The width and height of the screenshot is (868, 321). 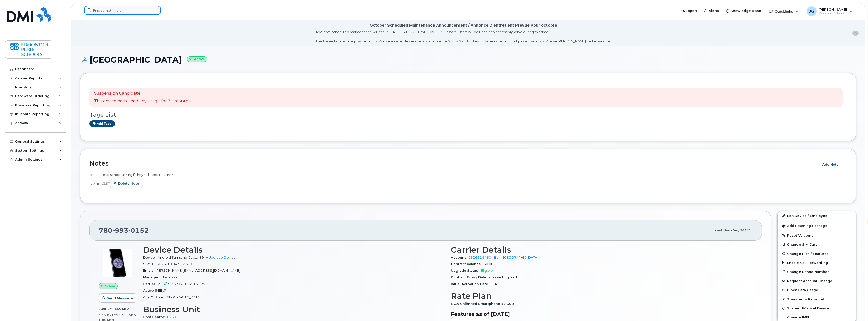 I want to click on h3: Device Details, so click(x=294, y=250).